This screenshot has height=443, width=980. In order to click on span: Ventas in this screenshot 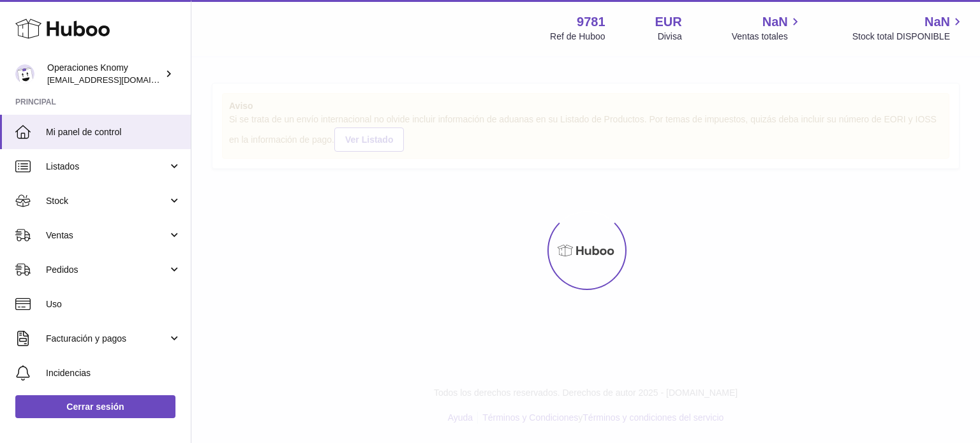, I will do `click(106, 235)`.